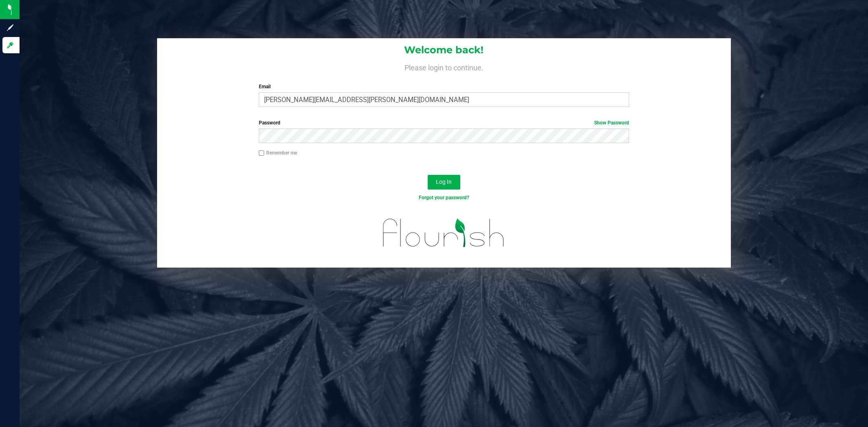  I want to click on span: Password, so click(269, 123).